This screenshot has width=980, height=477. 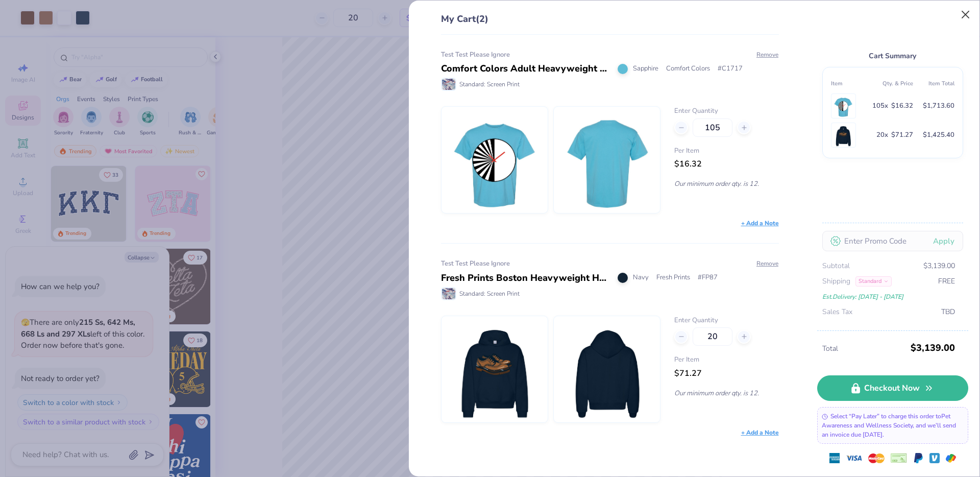 I want to click on span: TBD, so click(x=947, y=312).